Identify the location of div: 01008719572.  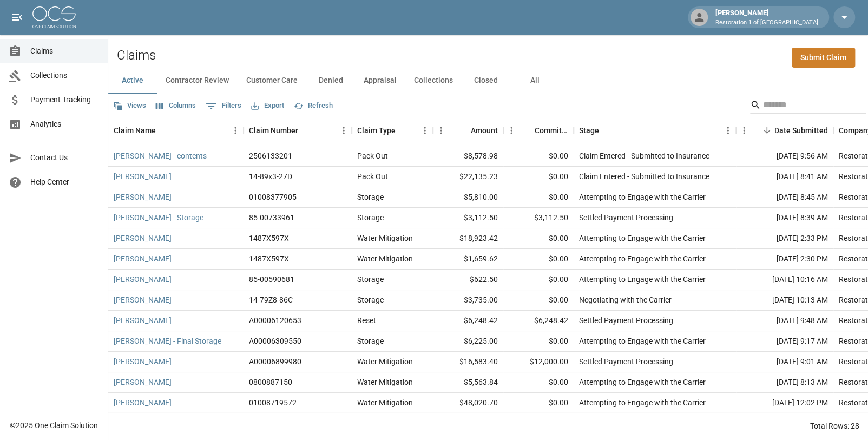
(273, 402).